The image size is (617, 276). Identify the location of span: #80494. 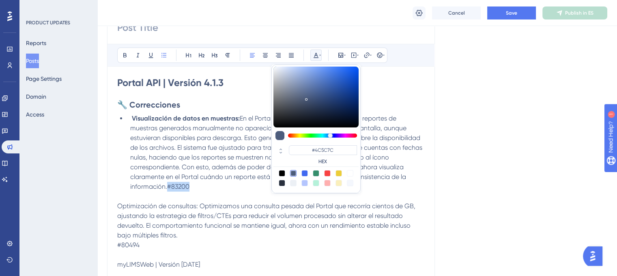
(128, 245).